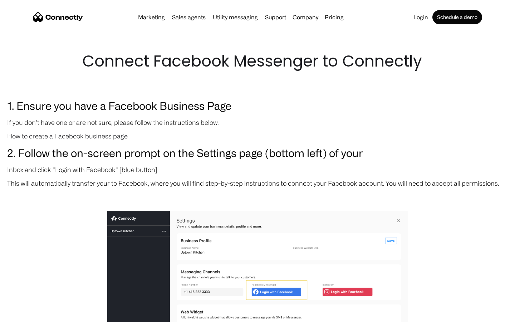 This screenshot has height=322, width=515. I want to click on p: Inbox and click "Login with Facebook" [blue button], so click(258, 170).